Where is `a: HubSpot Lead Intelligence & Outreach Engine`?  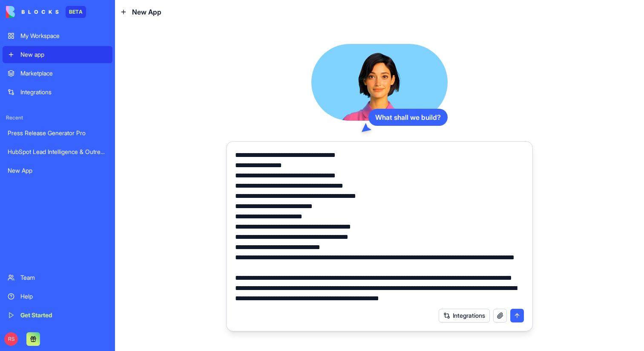 a: HubSpot Lead Intelligence & Outreach Engine is located at coordinates (57, 152).